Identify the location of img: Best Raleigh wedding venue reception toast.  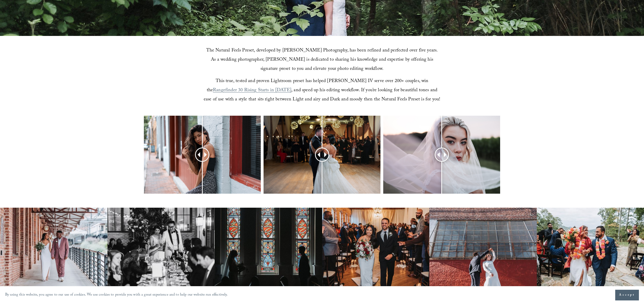
(161, 248).